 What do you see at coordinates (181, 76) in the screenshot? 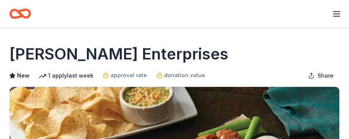
I see `a: donation value` at bounding box center [181, 76].